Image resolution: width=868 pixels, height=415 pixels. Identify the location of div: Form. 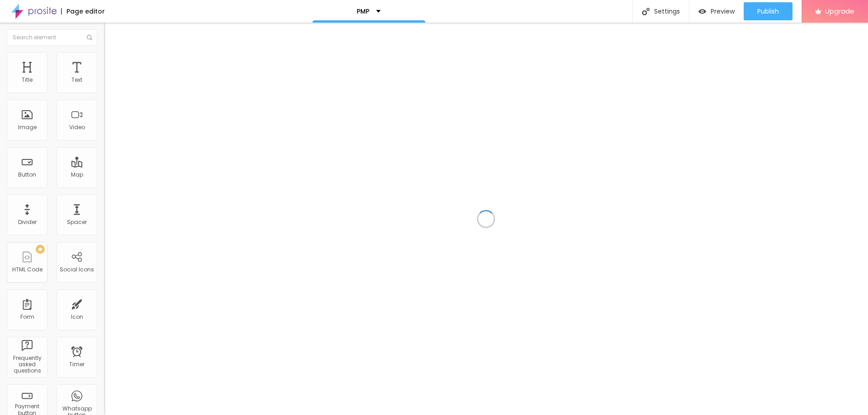
(27, 317).